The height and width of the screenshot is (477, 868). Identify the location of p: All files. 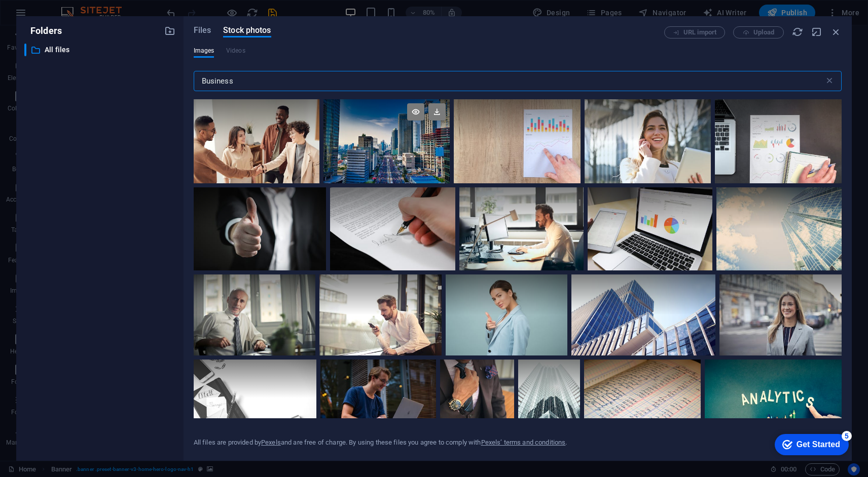
(100, 50).